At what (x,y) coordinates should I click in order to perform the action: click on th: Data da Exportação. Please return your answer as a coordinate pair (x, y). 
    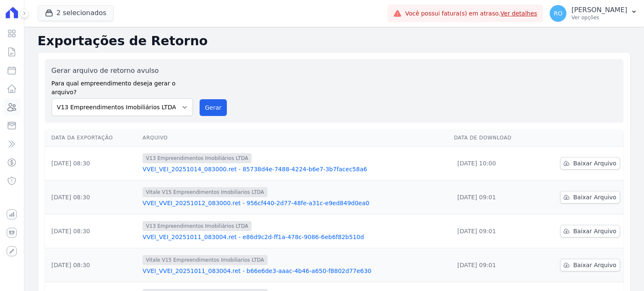
    Looking at the image, I should click on (92, 137).